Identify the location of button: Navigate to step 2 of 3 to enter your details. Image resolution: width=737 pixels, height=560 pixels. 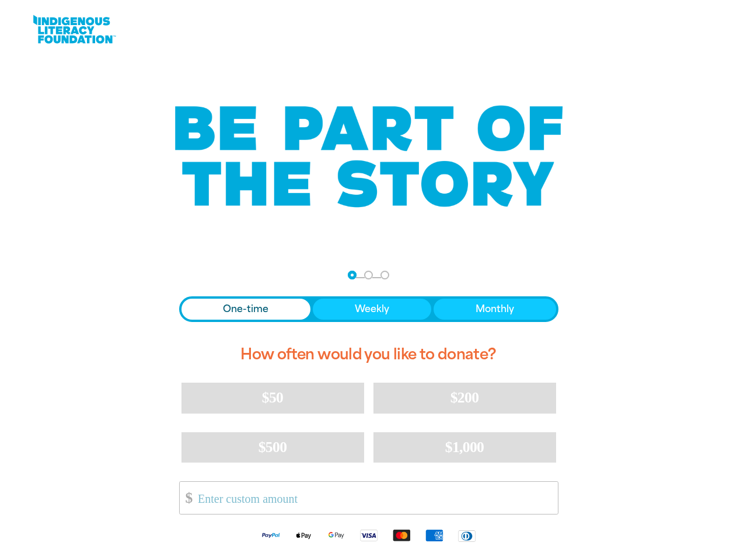
(369, 275).